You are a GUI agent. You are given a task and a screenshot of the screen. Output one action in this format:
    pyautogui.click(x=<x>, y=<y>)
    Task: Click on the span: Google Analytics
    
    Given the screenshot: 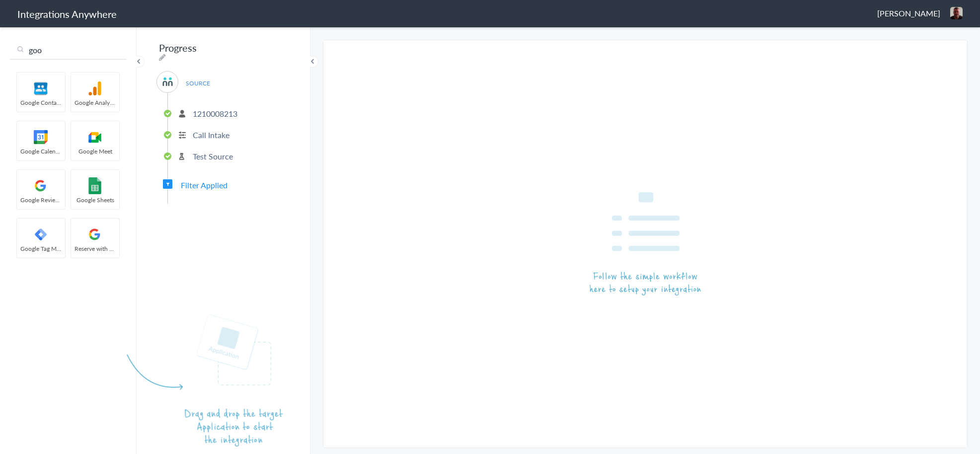 What is the action you would take?
    pyautogui.click(x=95, y=103)
    